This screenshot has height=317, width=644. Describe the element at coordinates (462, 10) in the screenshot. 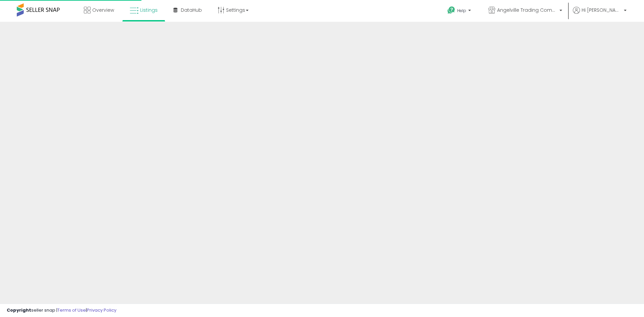

I see `span: Help` at that location.